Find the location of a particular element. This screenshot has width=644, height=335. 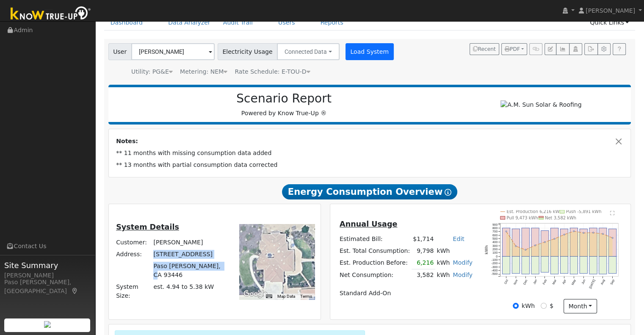

text: -500 is located at coordinates (495, 274).